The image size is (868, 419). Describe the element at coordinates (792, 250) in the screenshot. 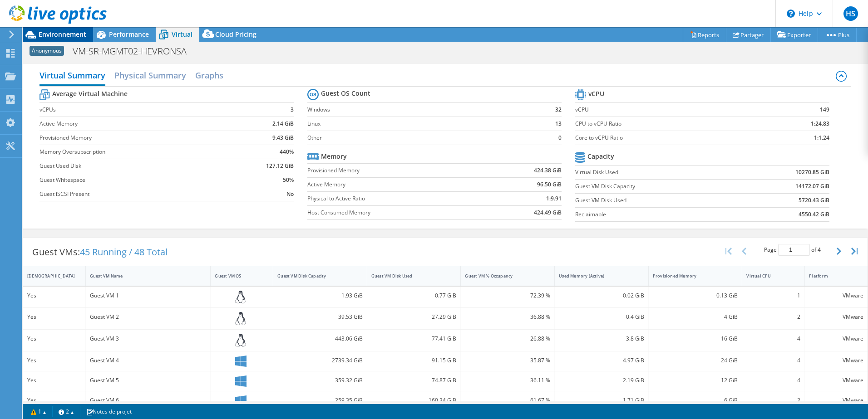

I see `span: Page of` at that location.